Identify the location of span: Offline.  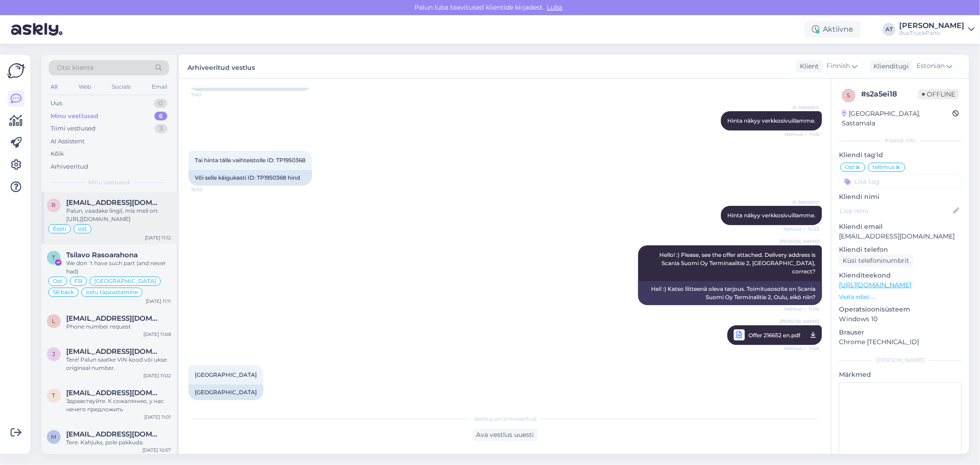
(939, 94).